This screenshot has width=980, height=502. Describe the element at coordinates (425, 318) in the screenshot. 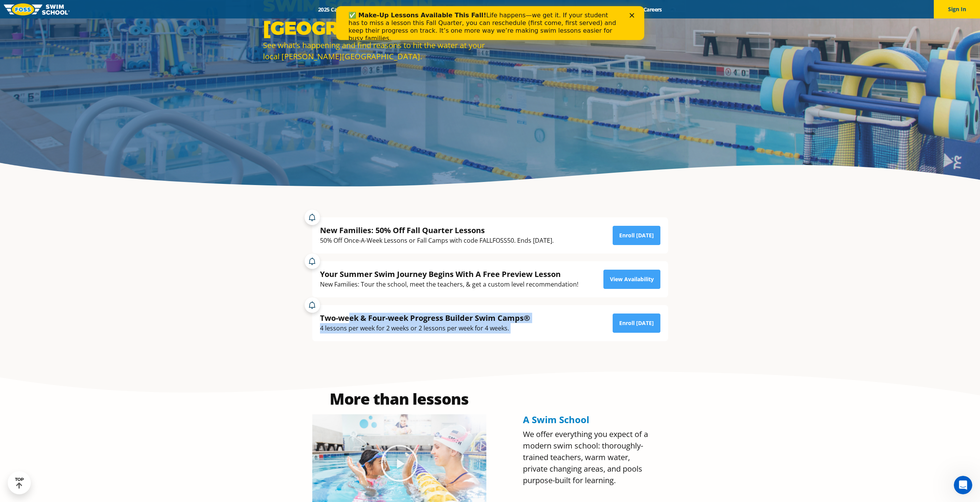

I see `div: Two-week & Four-week Progress Builder Swim Camps®` at that location.